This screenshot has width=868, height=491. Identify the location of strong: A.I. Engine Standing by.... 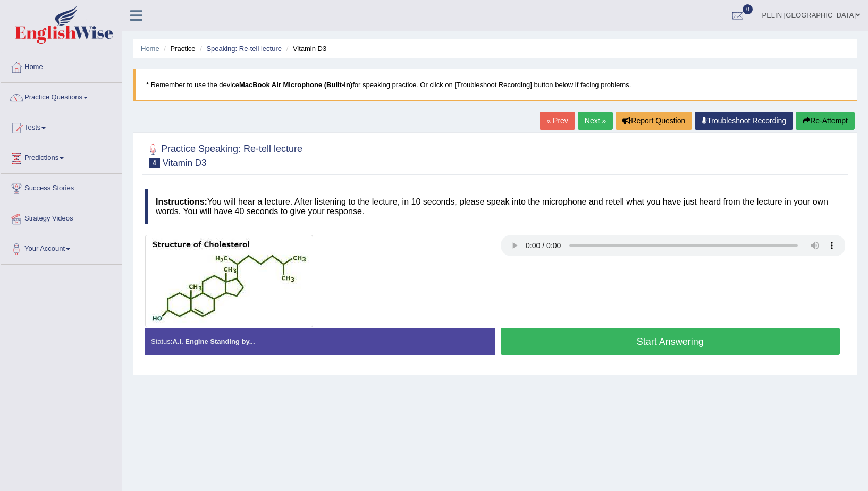
(213, 341).